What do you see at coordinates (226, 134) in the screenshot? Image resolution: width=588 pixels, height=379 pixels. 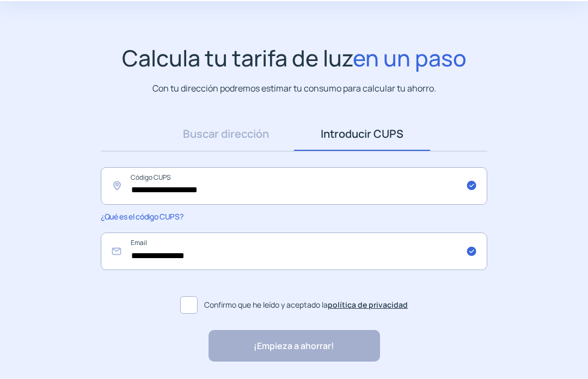 I see `a: Buscar dirección` at bounding box center [226, 134].